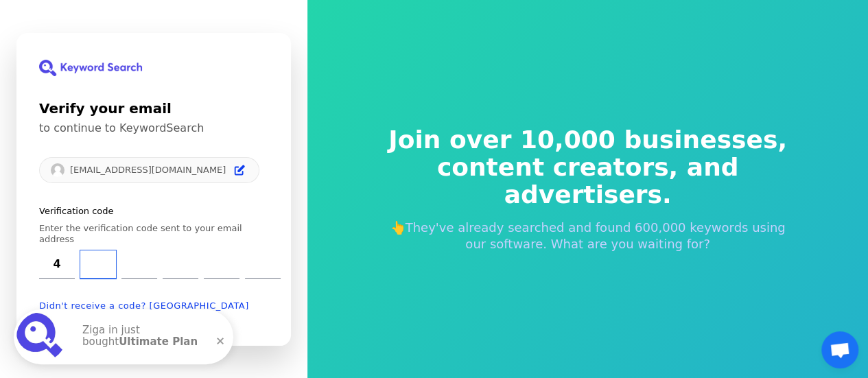 The image size is (868, 378). Describe the element at coordinates (41, 337) in the screenshot. I see `img: Ultimate Plan` at that location.